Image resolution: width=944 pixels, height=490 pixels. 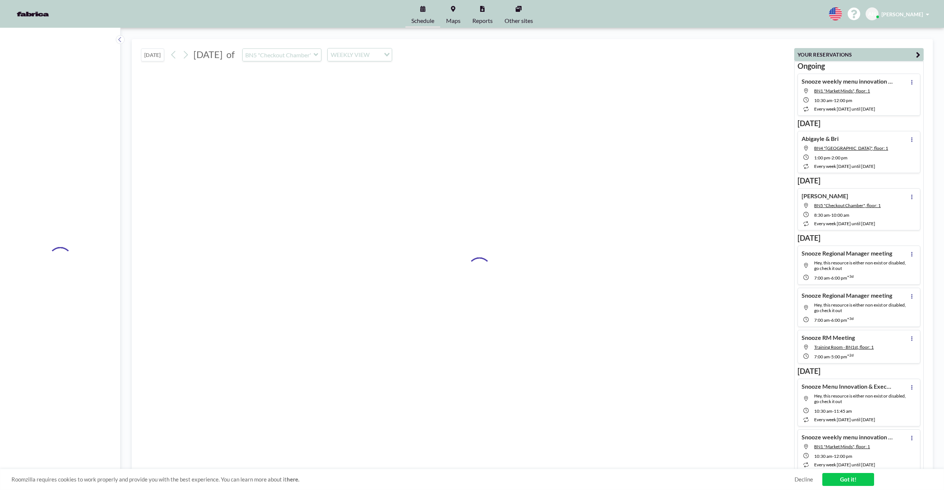 What do you see at coordinates (293, 479) in the screenshot?
I see `a: here.` at bounding box center [293, 479].